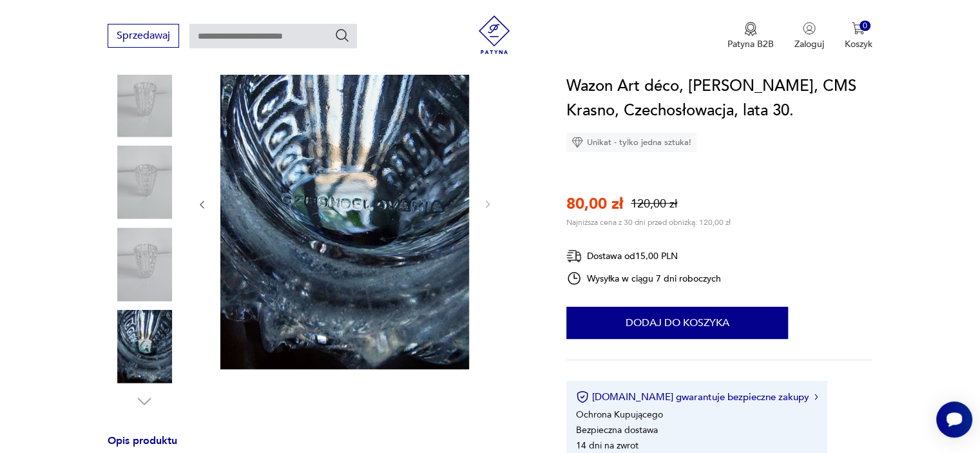 This screenshot has width=980, height=453. Describe the element at coordinates (607, 445) in the screenshot. I see `li: 14 dni na zwrot` at that location.